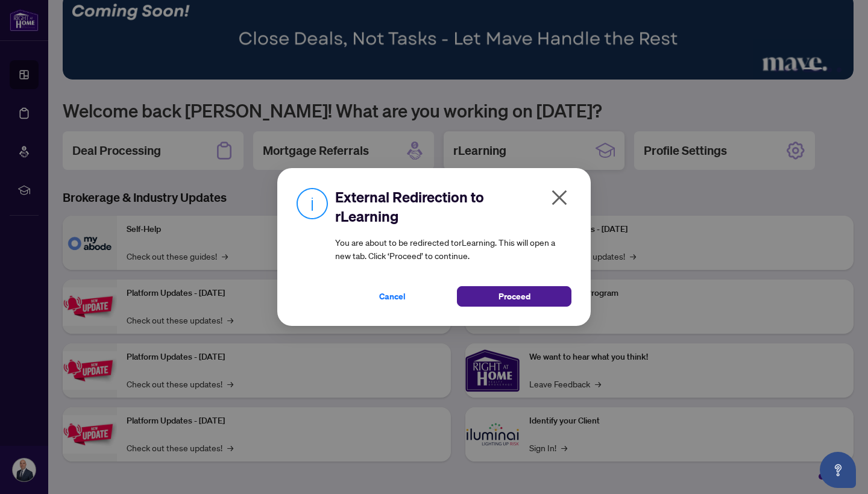 This screenshot has height=494, width=868. Describe the element at coordinates (838, 470) in the screenshot. I see `button: Open asap` at that location.